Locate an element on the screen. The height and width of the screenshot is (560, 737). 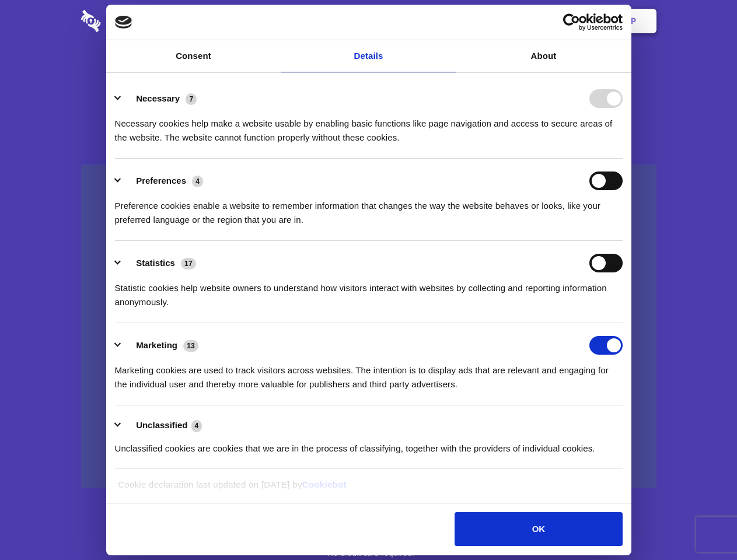
a: Login is located at coordinates (554, 21).